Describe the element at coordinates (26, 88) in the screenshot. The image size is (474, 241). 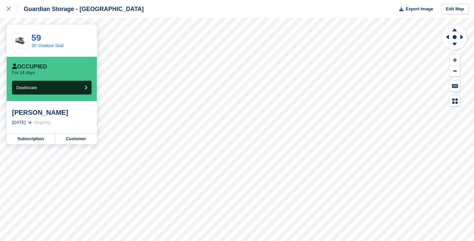
I see `span: Deallocate` at that location.